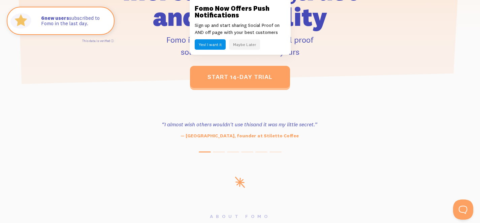 This screenshot has height=223, width=480. Describe the element at coordinates (240, 77) in the screenshot. I see `a: start 14-day trial` at that location.